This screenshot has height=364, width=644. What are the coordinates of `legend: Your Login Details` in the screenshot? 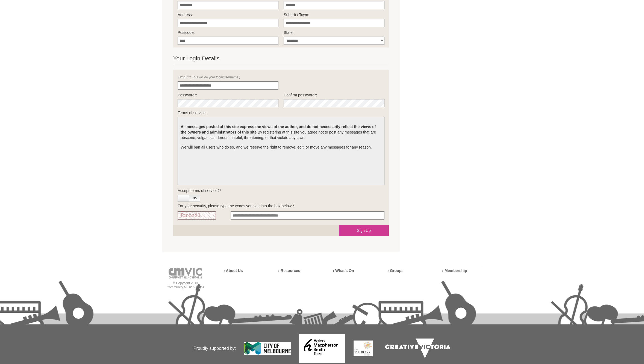 It's located at (281, 58).